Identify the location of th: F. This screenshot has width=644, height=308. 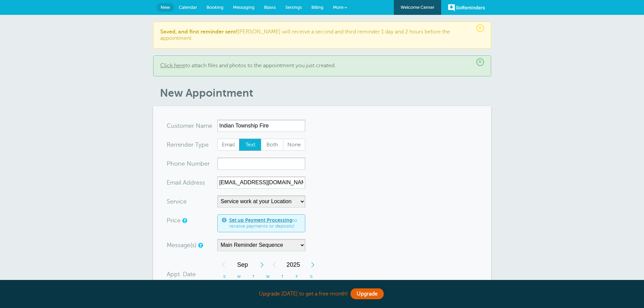
(297, 277).